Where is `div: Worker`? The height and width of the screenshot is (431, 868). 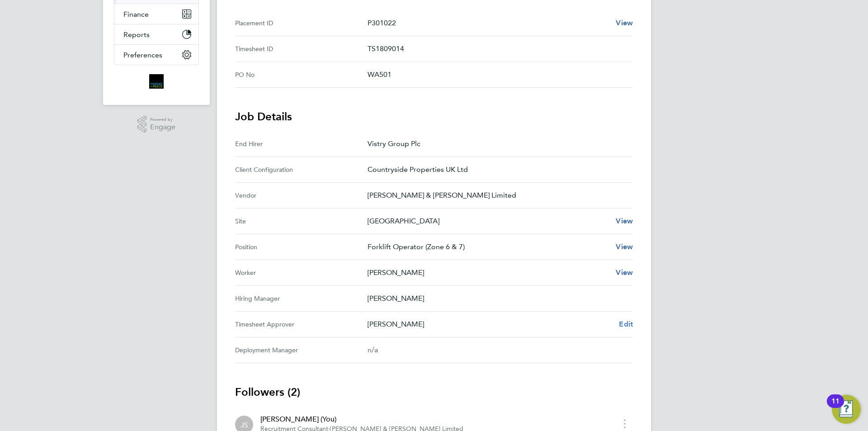
div: Worker is located at coordinates (301, 273).